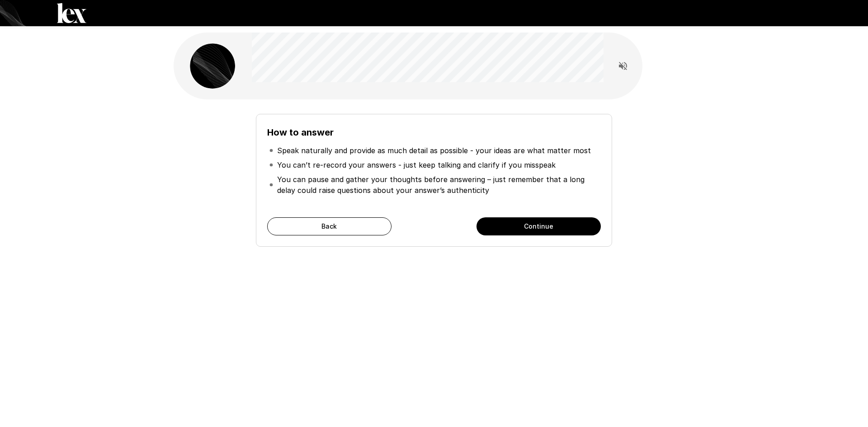  I want to click on button: Continue, so click(539, 227).